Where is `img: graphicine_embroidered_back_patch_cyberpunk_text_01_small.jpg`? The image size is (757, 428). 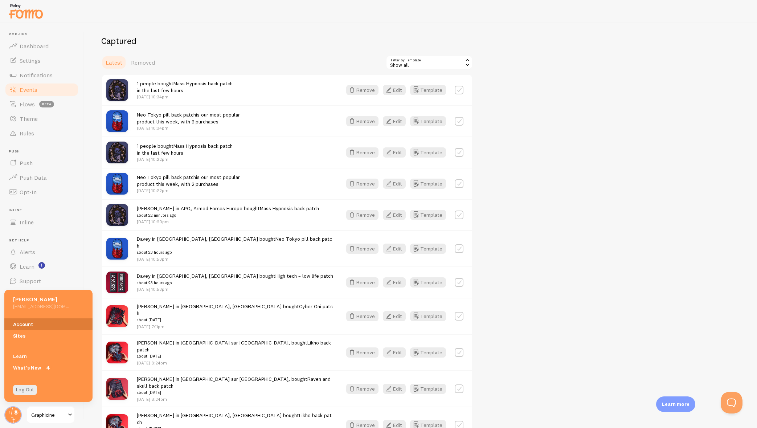 img: graphicine_embroidered_back_patch_cyberpunk_text_01_small.jpg is located at coordinates (117, 282).